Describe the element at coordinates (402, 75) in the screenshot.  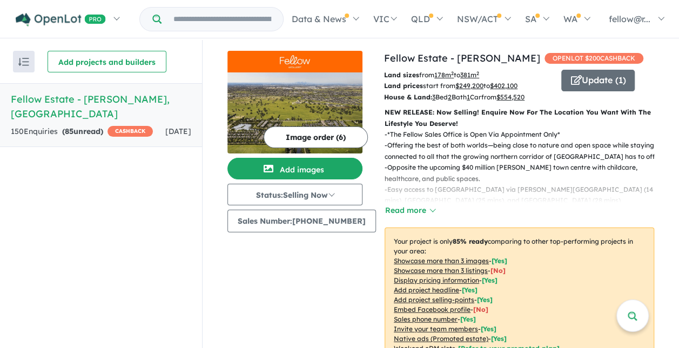
I see `b: Land sizes` at that location.